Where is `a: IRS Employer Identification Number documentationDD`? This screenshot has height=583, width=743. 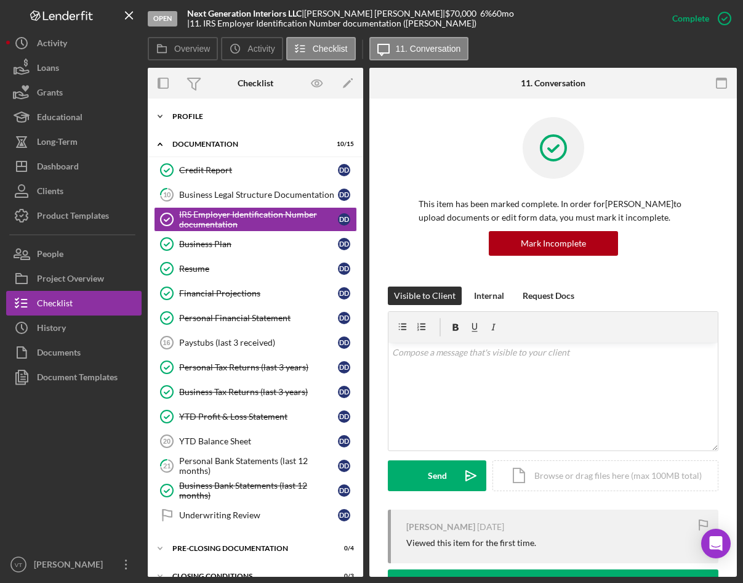
a: IRS Employer Identification Number documentationDD is located at coordinates (256, 219).